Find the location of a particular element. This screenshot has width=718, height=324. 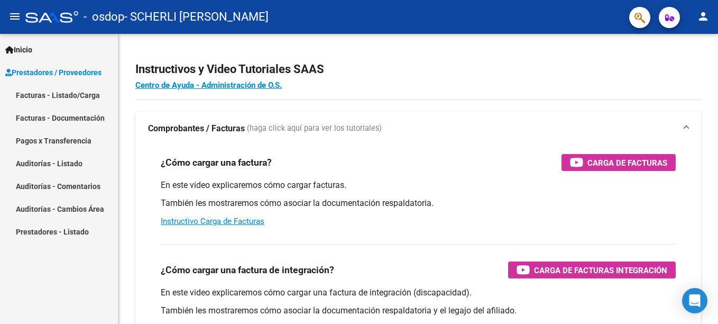

span: Inicio is located at coordinates (19, 50).